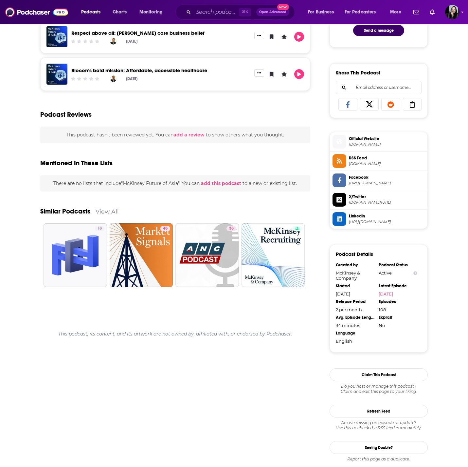  Describe the element at coordinates (120, 12) in the screenshot. I see `a: Charts` at that location.